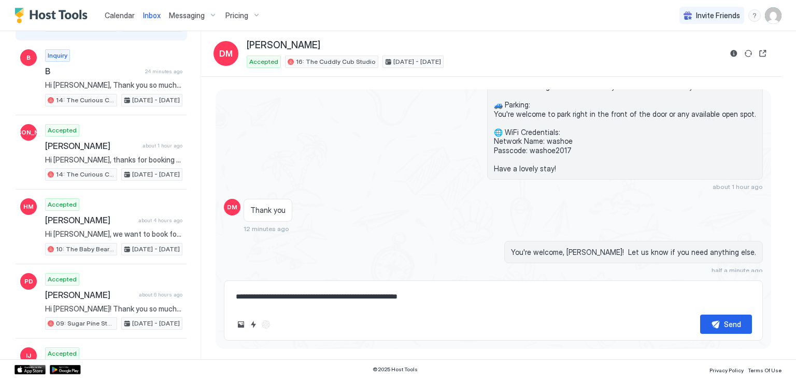 The width and height of the screenshot is (796, 379). Describe the element at coordinates (737, 270) in the screenshot. I see `span: half a minute ago` at that location.